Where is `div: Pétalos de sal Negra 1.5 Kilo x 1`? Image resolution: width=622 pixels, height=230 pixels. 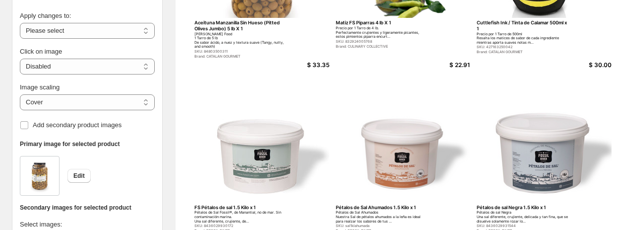
div: Pétalos de sal Negra 1.5 Kilo x 1 is located at coordinates (523, 207).